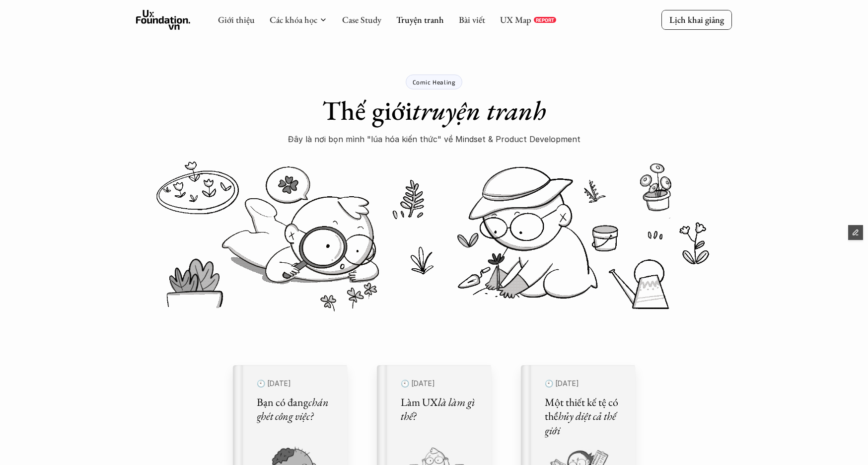 The height and width of the screenshot is (465, 868). What do you see at coordinates (581, 423) in the screenshot?
I see `em: hủy diệt cả thế giới` at bounding box center [581, 423].